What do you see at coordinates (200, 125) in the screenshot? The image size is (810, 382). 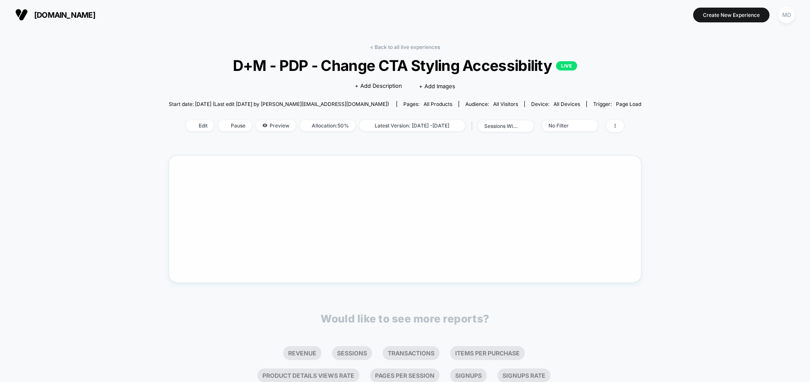 I see `span: Edit` at bounding box center [200, 125].